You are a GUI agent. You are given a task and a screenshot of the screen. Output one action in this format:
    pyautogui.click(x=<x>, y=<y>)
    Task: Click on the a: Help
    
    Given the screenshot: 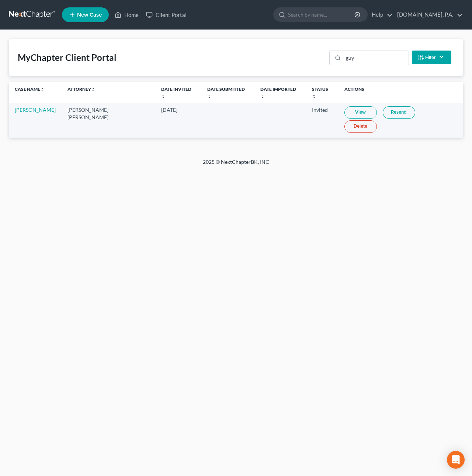 What is the action you would take?
    pyautogui.click(x=380, y=15)
    